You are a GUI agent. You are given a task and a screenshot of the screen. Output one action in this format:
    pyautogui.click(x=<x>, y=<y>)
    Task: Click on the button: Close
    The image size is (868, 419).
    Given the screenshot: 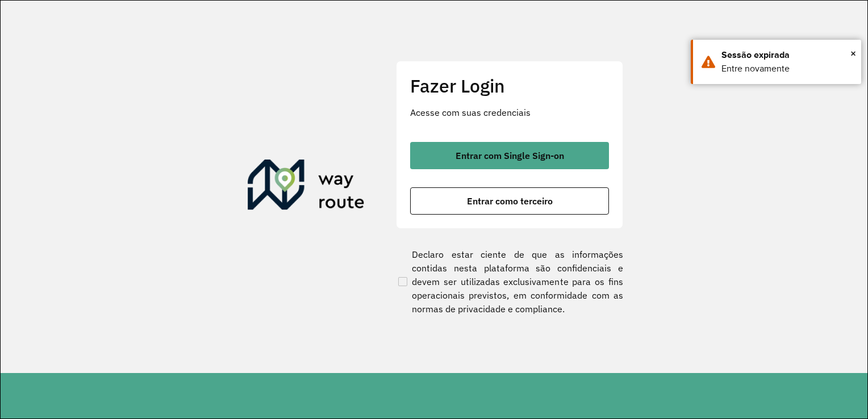 What is the action you would take?
    pyautogui.click(x=853, y=53)
    